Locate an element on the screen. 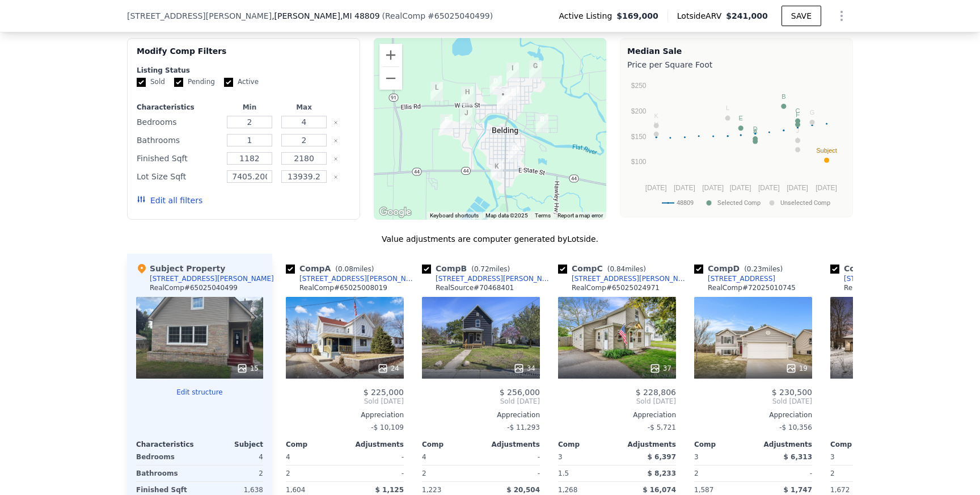 The height and width of the screenshot is (495, 980). a: Report a map error is located at coordinates (580, 215).